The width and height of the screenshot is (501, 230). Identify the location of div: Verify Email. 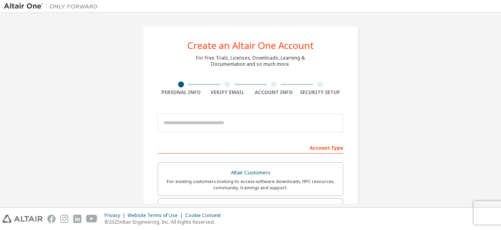
(227, 92).